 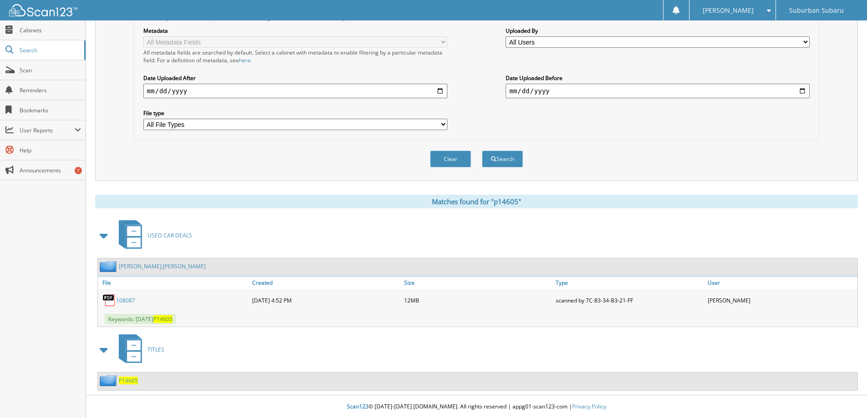 What do you see at coordinates (156, 350) in the screenshot?
I see `span: TITLES` at bounding box center [156, 350].